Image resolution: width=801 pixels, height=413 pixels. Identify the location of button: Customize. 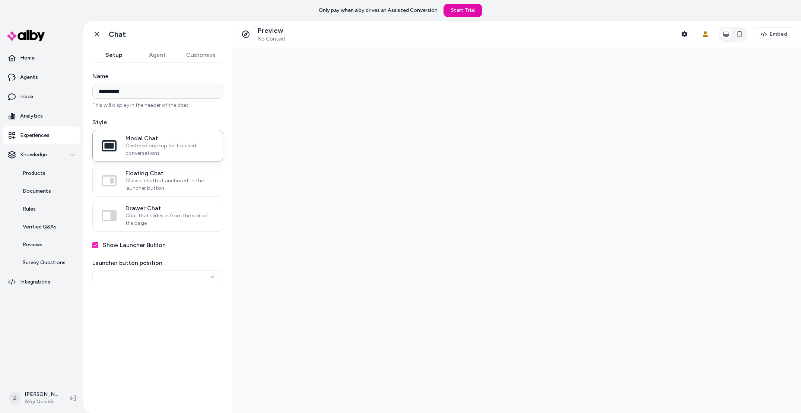
(201, 55).